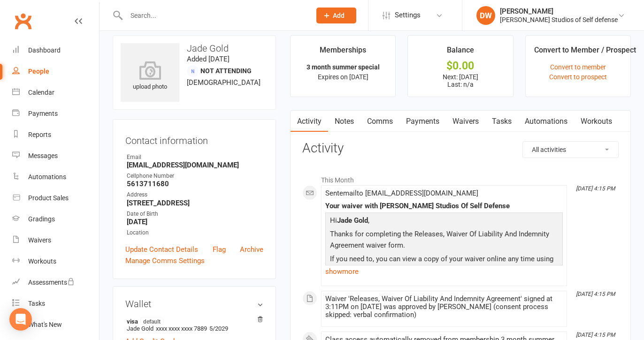 The width and height of the screenshot is (644, 340). Describe the element at coordinates (195, 214) in the screenshot. I see `div: Date of Birth` at that location.